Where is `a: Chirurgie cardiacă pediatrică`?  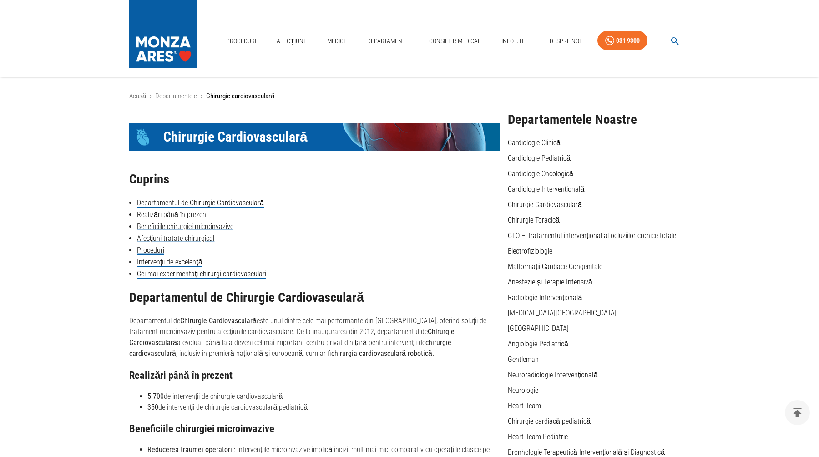 a: Chirurgie cardiacă pediatrică is located at coordinates (549, 421).